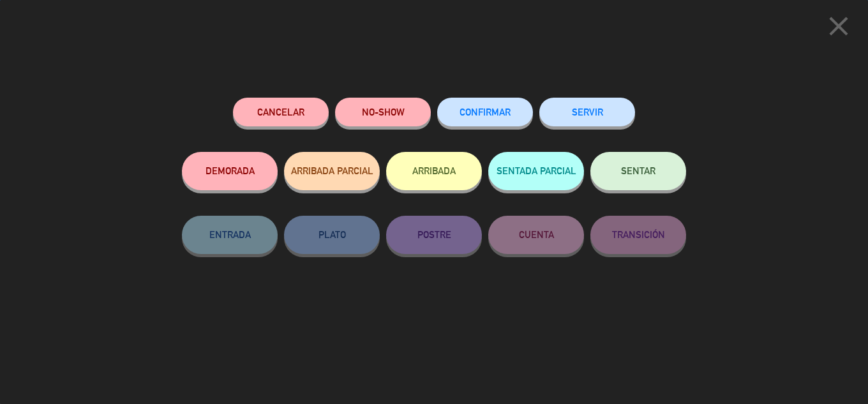  I want to click on button: TRANSICIÓN, so click(638, 235).